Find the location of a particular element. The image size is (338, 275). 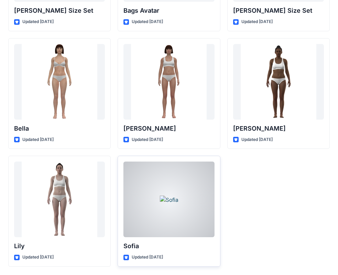

a: Emma is located at coordinates (169, 82).